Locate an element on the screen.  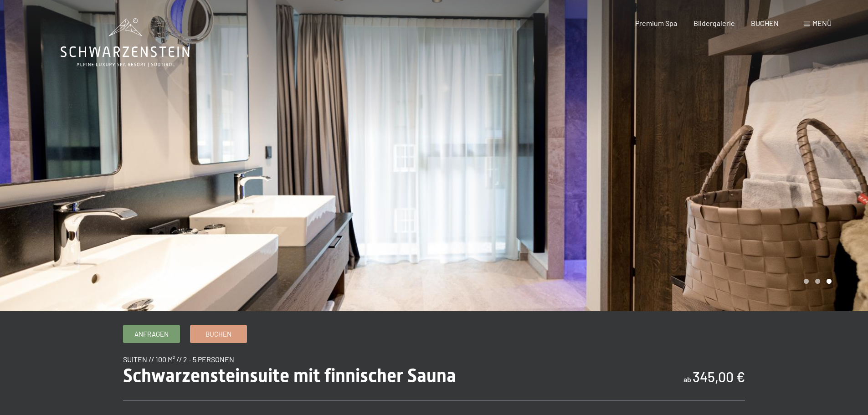
span: Schwarzensteinsuite mit finnischer Sauna is located at coordinates (289, 375).